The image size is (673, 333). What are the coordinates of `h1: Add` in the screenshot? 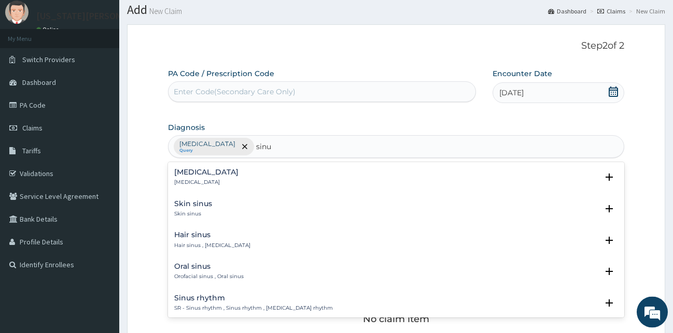 It's located at (396, 10).